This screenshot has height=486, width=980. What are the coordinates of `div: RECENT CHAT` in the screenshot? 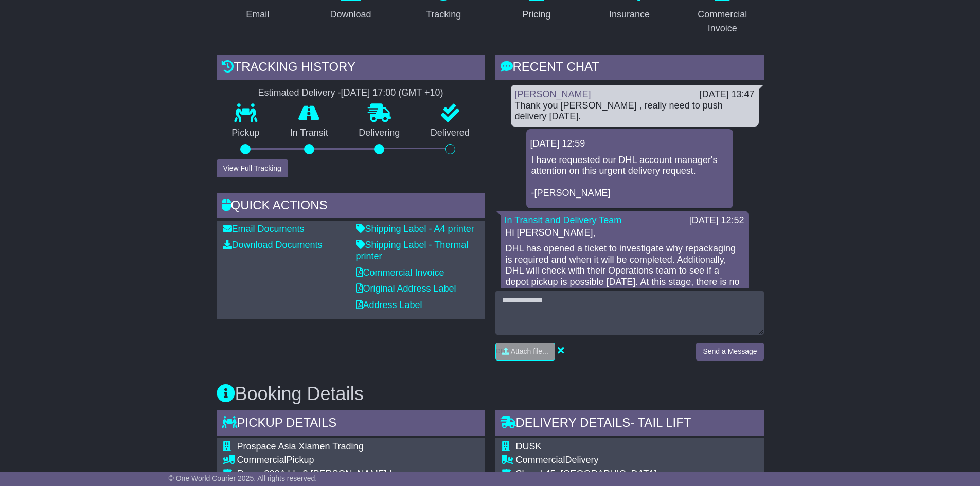 It's located at (629, 68).